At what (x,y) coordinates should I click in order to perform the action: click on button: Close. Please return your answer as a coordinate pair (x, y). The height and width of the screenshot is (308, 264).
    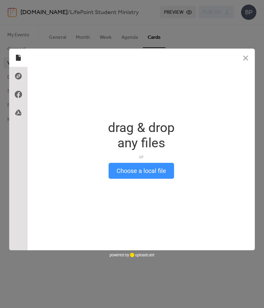
    Looking at the image, I should click on (245, 58).